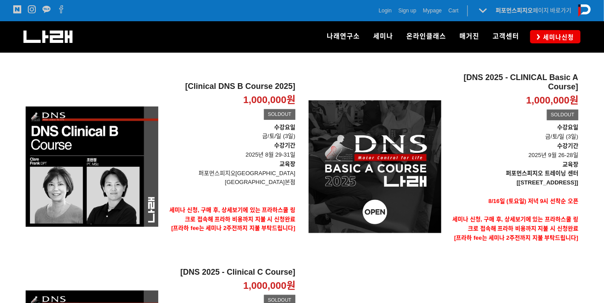 This screenshot has height=303, width=604. Describe the element at coordinates (513, 82) in the screenshot. I see `h2: [DNS 2025 - CLINICAL Basic A Course]` at that location.